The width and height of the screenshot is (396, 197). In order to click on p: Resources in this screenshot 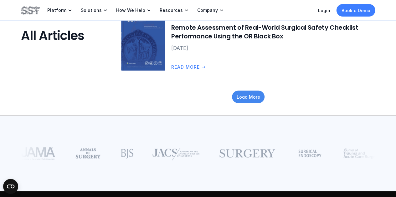, I will do `click(171, 10)`.